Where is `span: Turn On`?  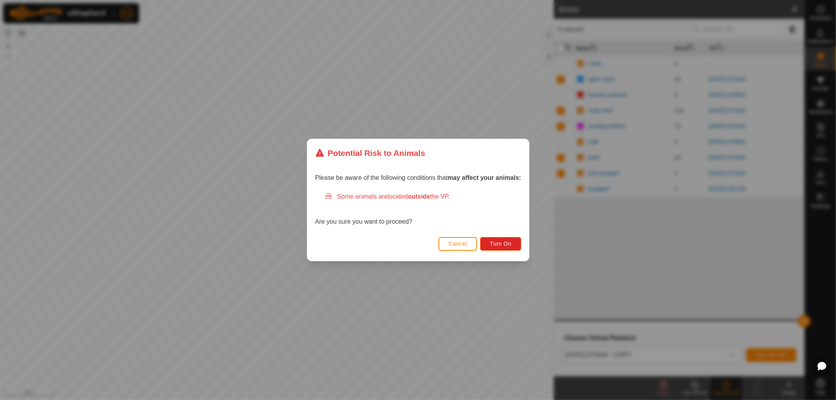
span: Turn On is located at coordinates (500, 244).